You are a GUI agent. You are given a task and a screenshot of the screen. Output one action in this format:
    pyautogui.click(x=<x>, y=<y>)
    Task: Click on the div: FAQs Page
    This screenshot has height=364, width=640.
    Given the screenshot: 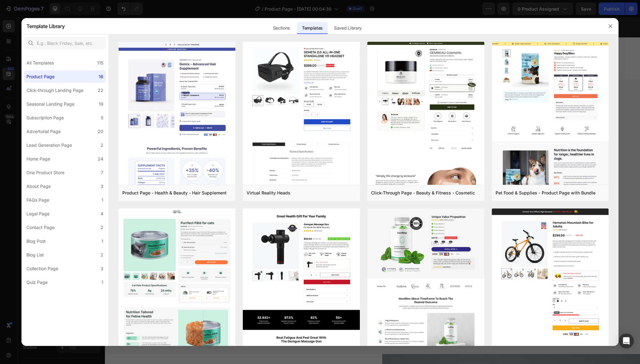 What is the action you would take?
    pyautogui.click(x=37, y=200)
    